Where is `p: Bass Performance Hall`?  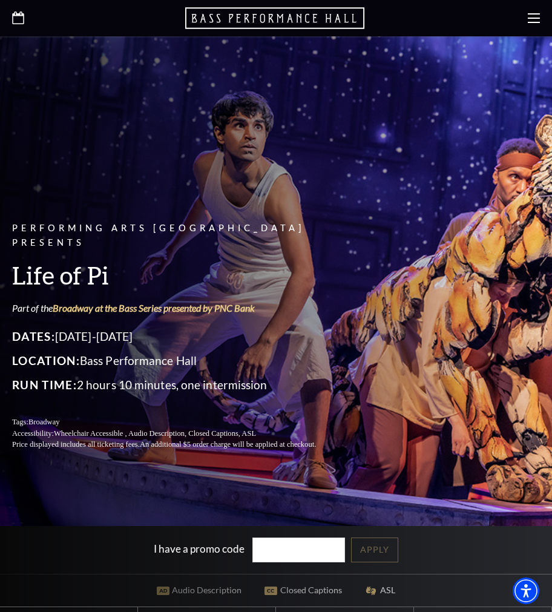
p: Bass Performance Hall is located at coordinates (179, 361).